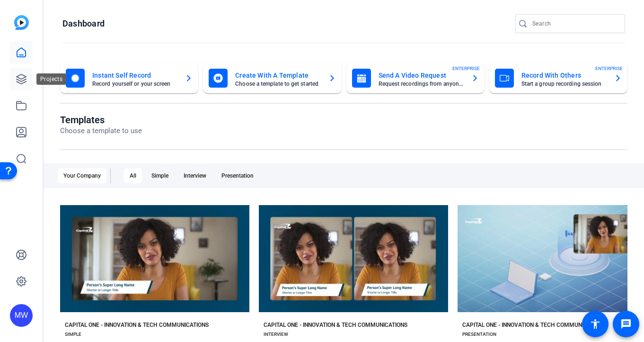 This screenshot has height=342, width=644. What do you see at coordinates (415, 78) in the screenshot?
I see `button: Send A Video RequestRequest recordings from anyone, anywhereENTERPRISE` at bounding box center [415, 78].